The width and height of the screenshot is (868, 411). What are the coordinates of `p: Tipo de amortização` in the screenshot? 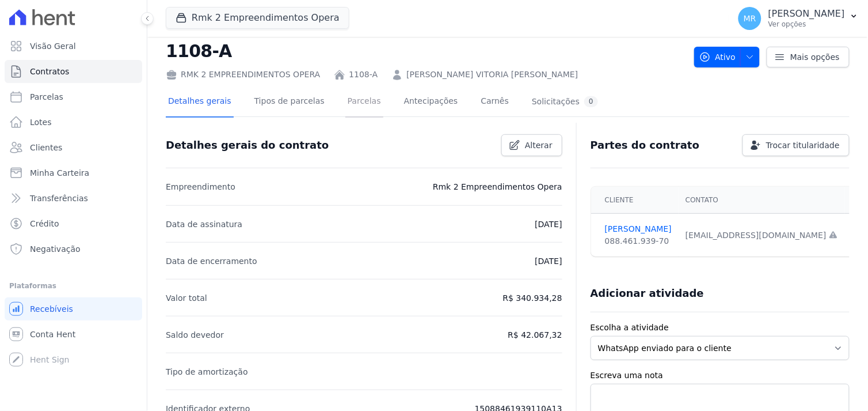 It's located at (206, 372).